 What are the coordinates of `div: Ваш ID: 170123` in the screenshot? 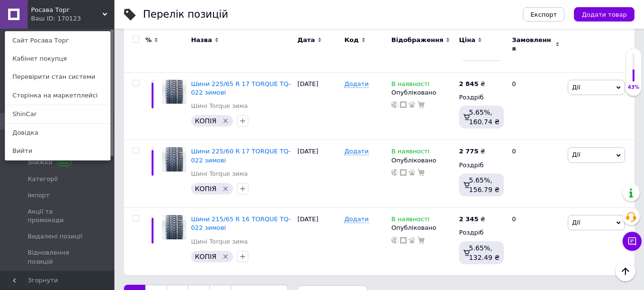 It's located at (51, 19).